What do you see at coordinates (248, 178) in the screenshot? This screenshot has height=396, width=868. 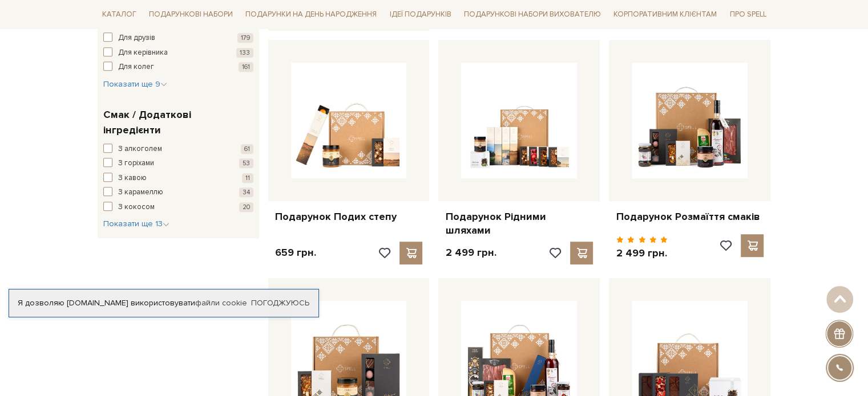 I see `span: 11` at bounding box center [248, 178].